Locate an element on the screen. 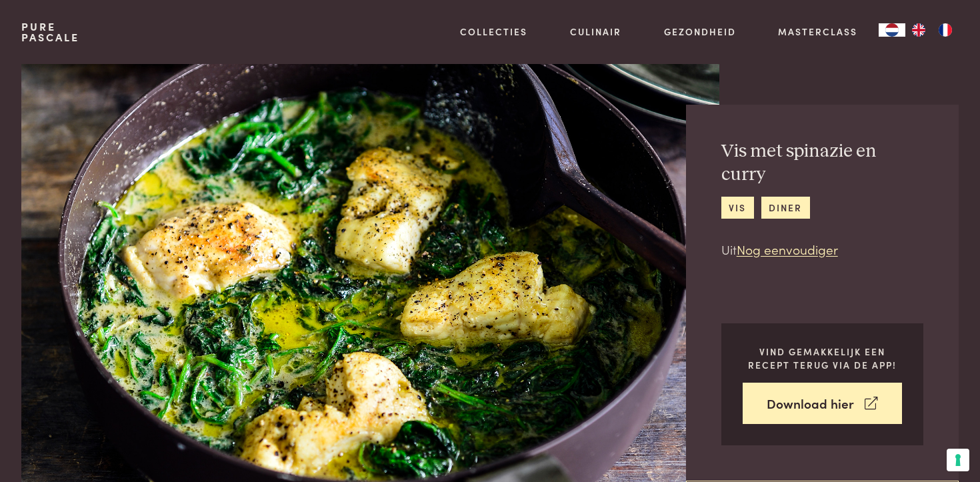  h2: Vis met spinazie en curry is located at coordinates (822, 163).